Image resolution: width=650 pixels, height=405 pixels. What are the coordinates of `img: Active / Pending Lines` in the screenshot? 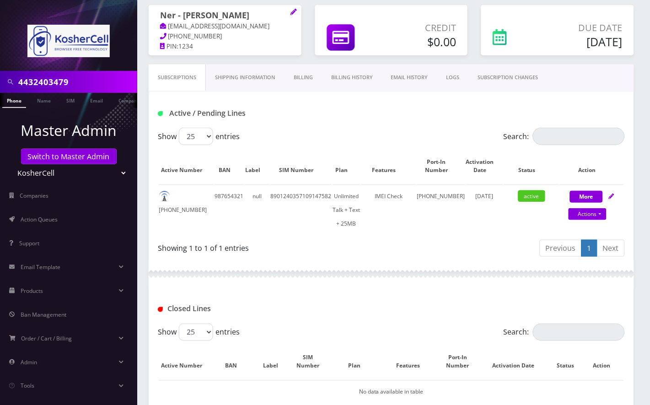 It's located at (160, 113).